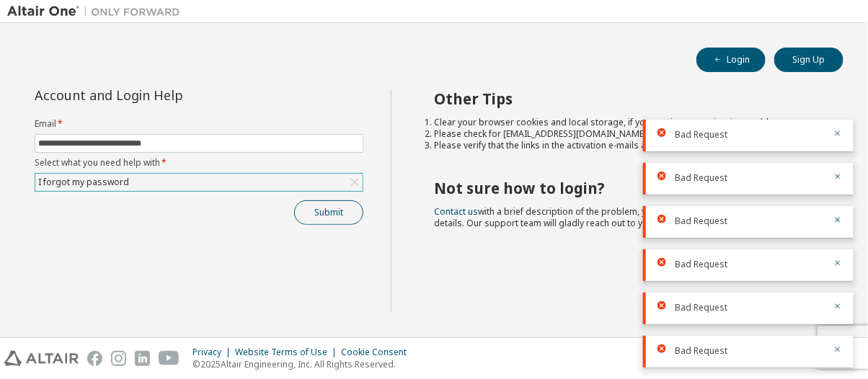  Describe the element at coordinates (626, 145) in the screenshot. I see `li: Please verify that the links in the activation e-mails are not expired.` at that location.